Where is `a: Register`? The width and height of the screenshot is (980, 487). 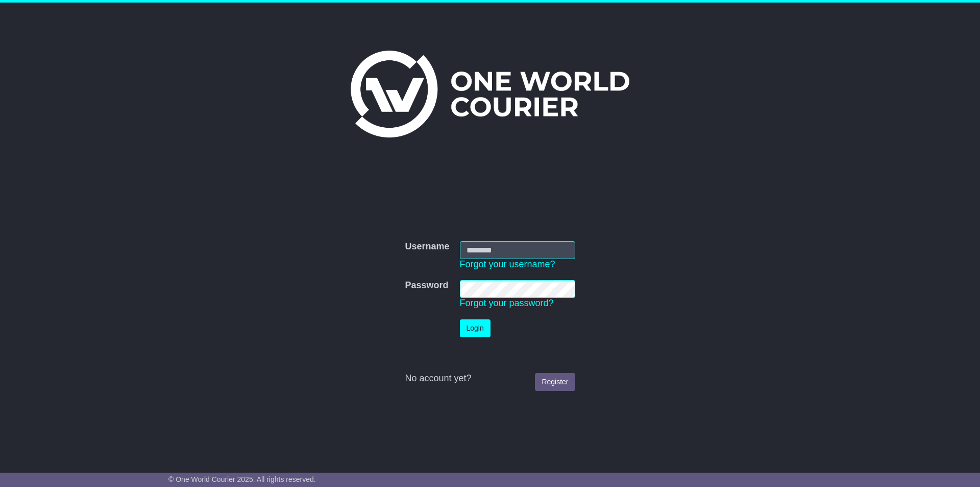
a: Register is located at coordinates (555, 382).